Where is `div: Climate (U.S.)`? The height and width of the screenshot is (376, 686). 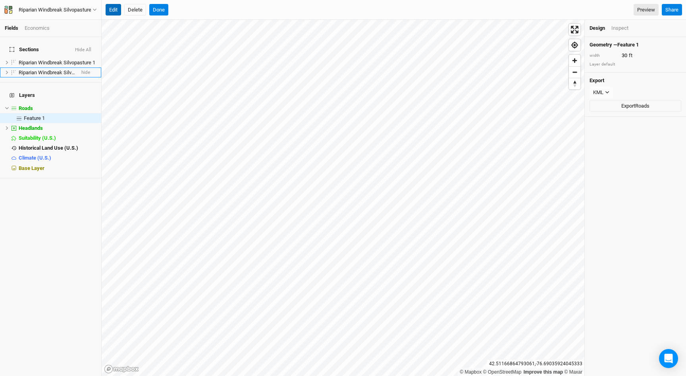
div: Climate (U.S.) is located at coordinates (58, 158).